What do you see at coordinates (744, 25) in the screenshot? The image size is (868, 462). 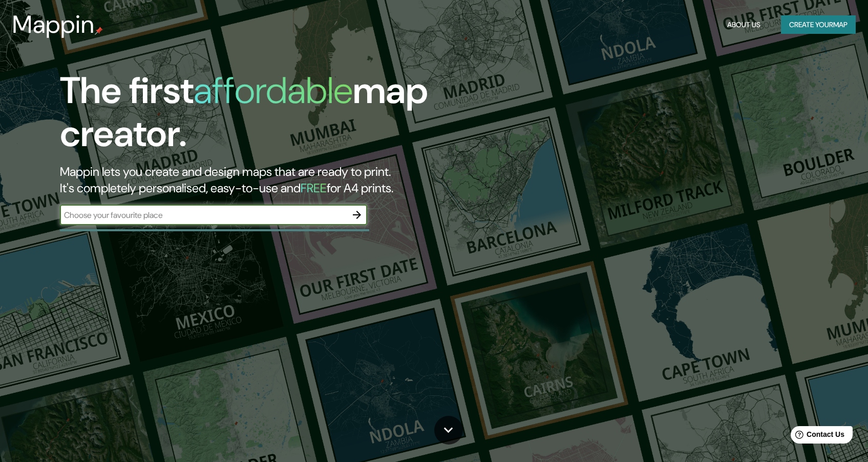 I see `button: About Us` at bounding box center [744, 25].